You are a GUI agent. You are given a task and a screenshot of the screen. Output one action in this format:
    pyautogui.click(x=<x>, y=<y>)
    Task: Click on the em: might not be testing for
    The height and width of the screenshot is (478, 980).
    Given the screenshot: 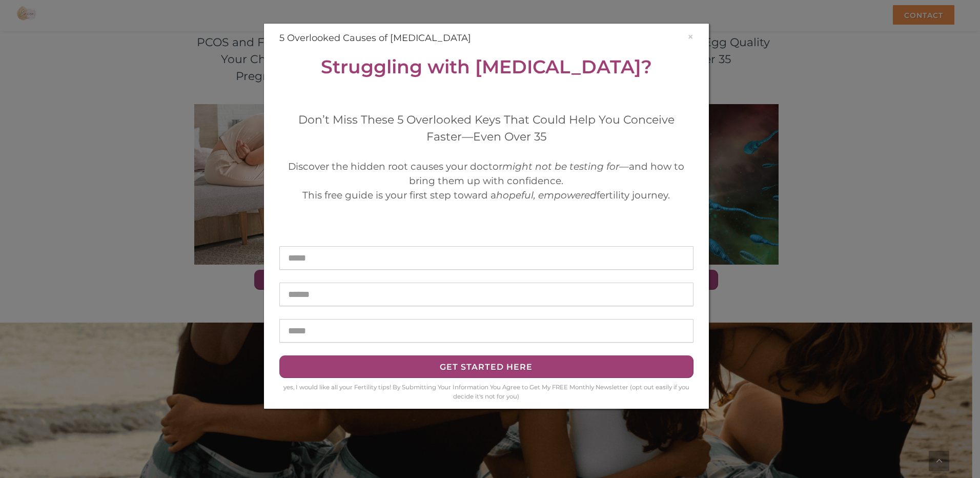 What is the action you would take?
    pyautogui.click(x=561, y=166)
    